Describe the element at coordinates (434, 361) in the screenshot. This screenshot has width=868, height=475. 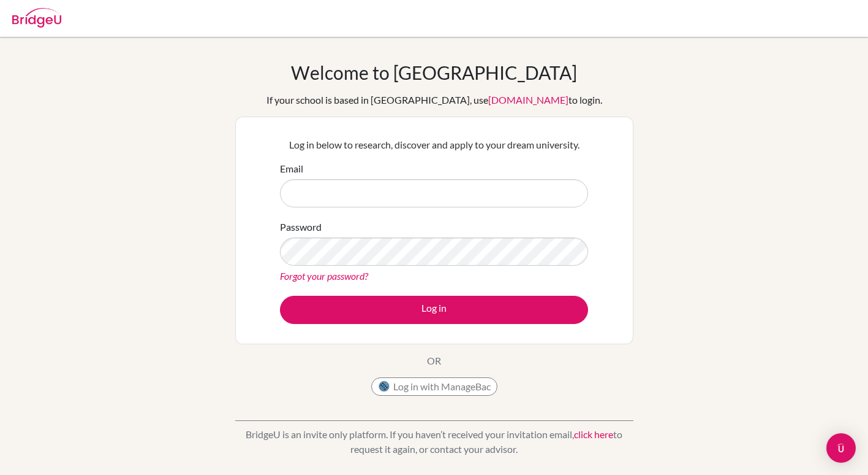
I see `p: OR` at that location.